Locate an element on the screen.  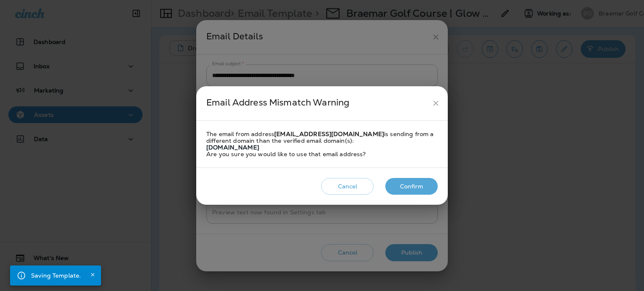
button: close is located at coordinates (436, 103).